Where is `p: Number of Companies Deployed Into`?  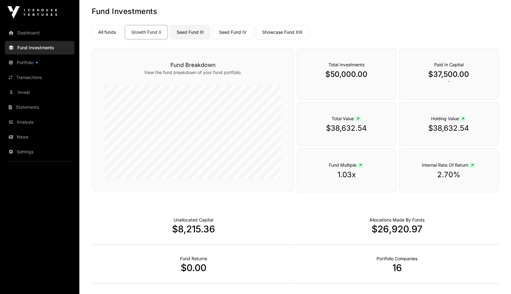
p: Number of Companies Deployed Into is located at coordinates (396, 259).